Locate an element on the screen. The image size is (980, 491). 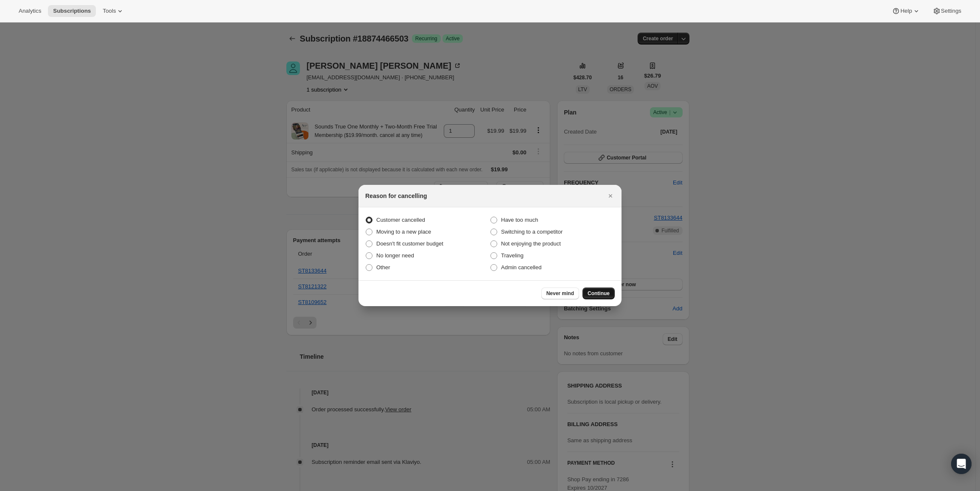
span: Traveling is located at coordinates (512, 256).